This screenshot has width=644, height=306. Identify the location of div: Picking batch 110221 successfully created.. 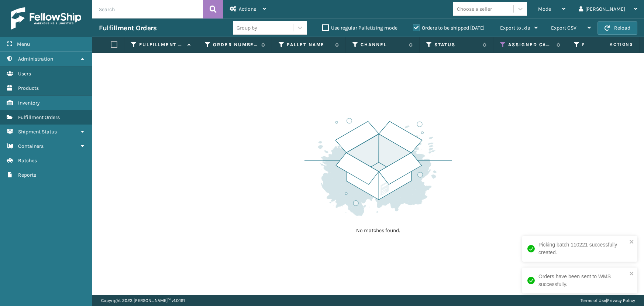
(583, 248).